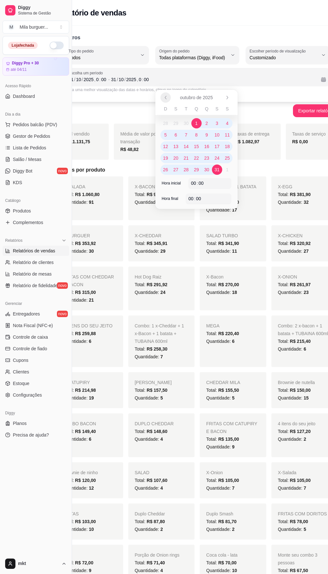 Image resolution: width=328 pixels, height=574 pixels. Describe the element at coordinates (157, 349) in the screenshot. I see `span: R$ 258,30` at that location.